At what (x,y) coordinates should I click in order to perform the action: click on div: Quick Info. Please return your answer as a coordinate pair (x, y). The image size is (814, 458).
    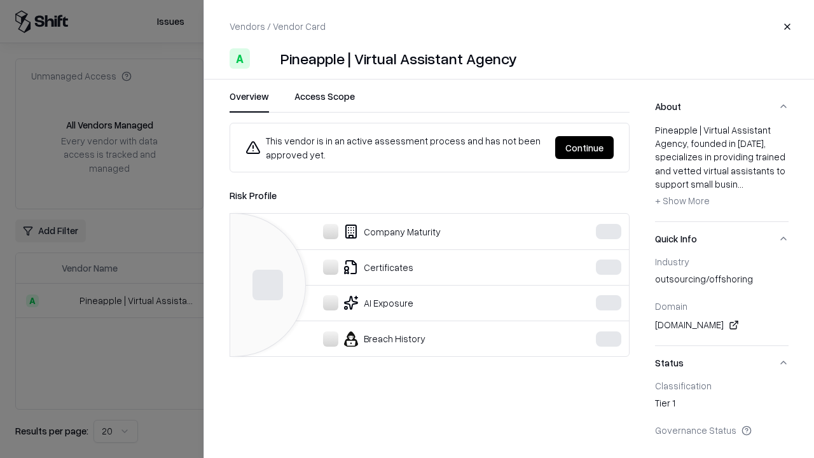
    Looking at the image, I should click on (721, 300).